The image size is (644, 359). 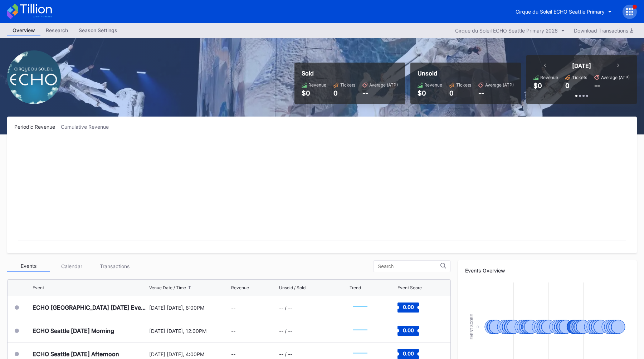 What do you see at coordinates (472, 327) in the screenshot?
I see `text: Event Score` at bounding box center [472, 327].